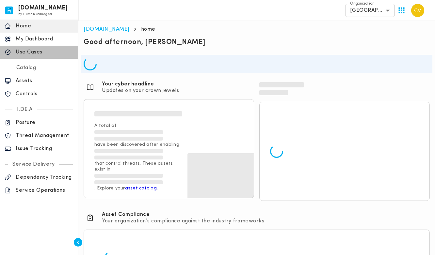 The width and height of the screenshot is (435, 255). What do you see at coordinates (44, 191) in the screenshot?
I see `p: Service Operations` at bounding box center [44, 191].